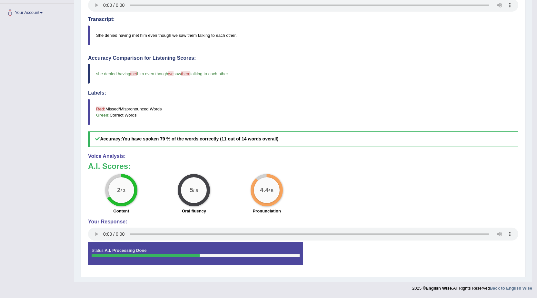 This screenshot has height=298, width=537. What do you see at coordinates (192, 190) in the screenshot?
I see `big: 5` at bounding box center [192, 190].